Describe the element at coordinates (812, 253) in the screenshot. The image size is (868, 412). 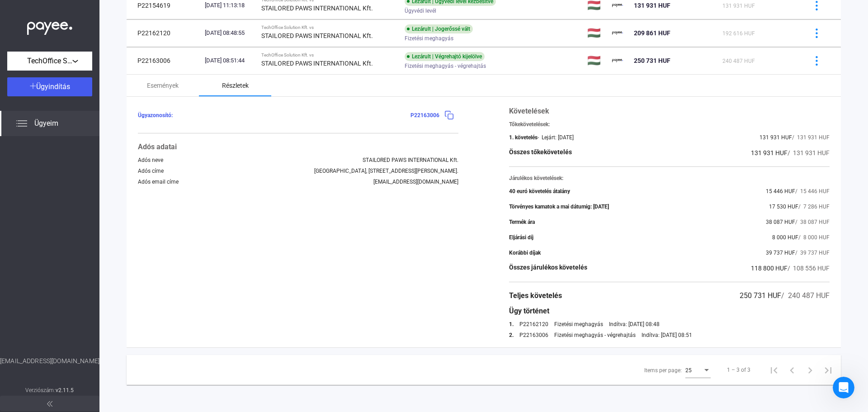
I see `span: / 39 737 HUF` at that location.